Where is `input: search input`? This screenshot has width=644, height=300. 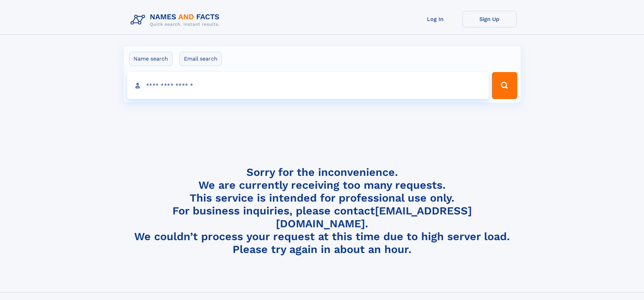 input: search input is located at coordinates (308, 86).